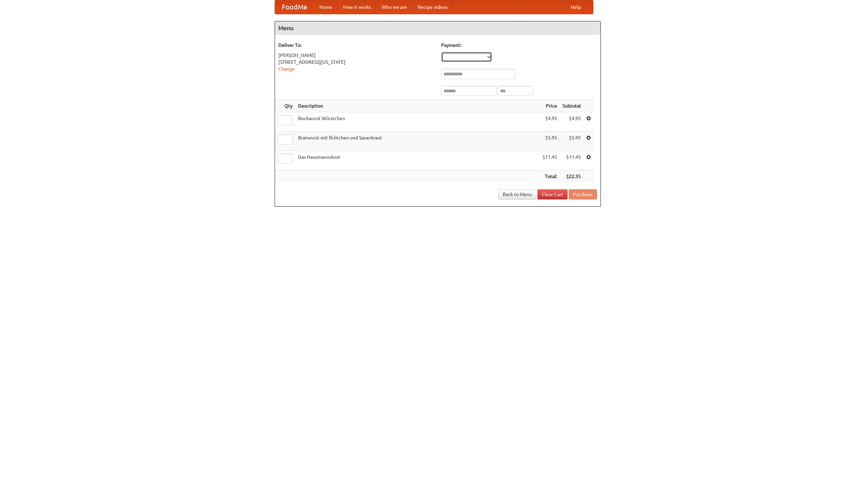  What do you see at coordinates (417, 141) in the screenshot?
I see `td: Bratwurst mit Brötchen und Sauerkraut` at bounding box center [417, 141].